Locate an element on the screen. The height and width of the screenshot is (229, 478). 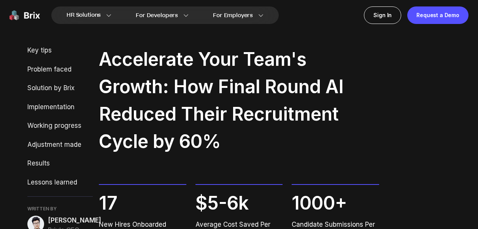
div: Solution by Brix is located at coordinates (60, 88).